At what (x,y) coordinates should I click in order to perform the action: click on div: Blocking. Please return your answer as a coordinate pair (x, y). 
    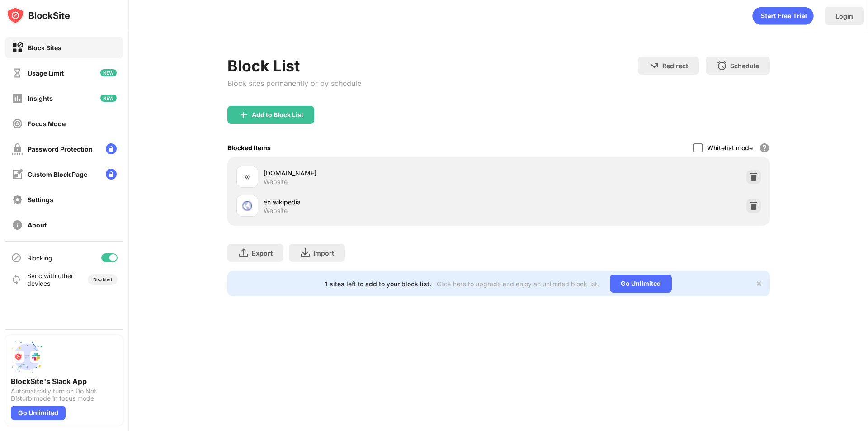
    Looking at the image, I should click on (40, 258).